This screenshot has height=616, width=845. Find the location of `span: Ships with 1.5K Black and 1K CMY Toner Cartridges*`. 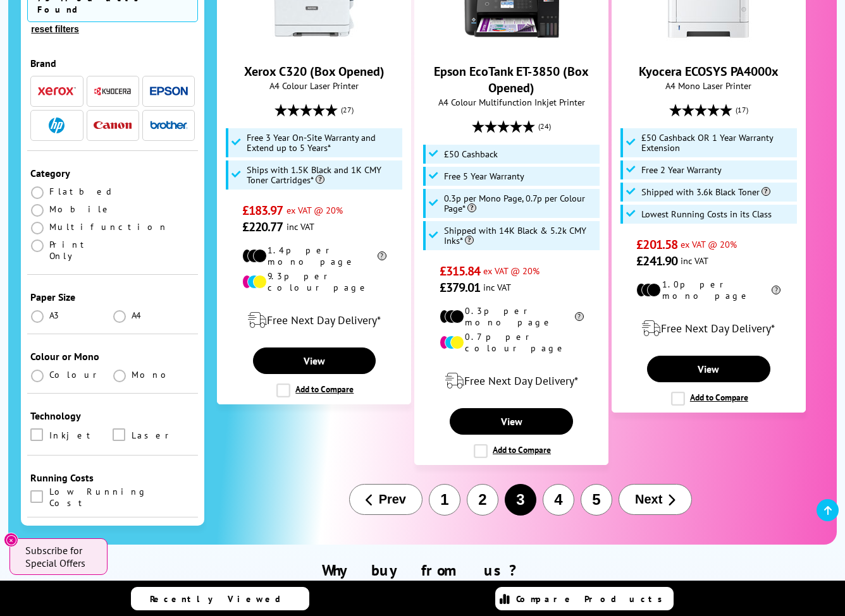

span: Ships with 1.5K Black and 1K CMY Toner Cartridges* is located at coordinates (323, 175).